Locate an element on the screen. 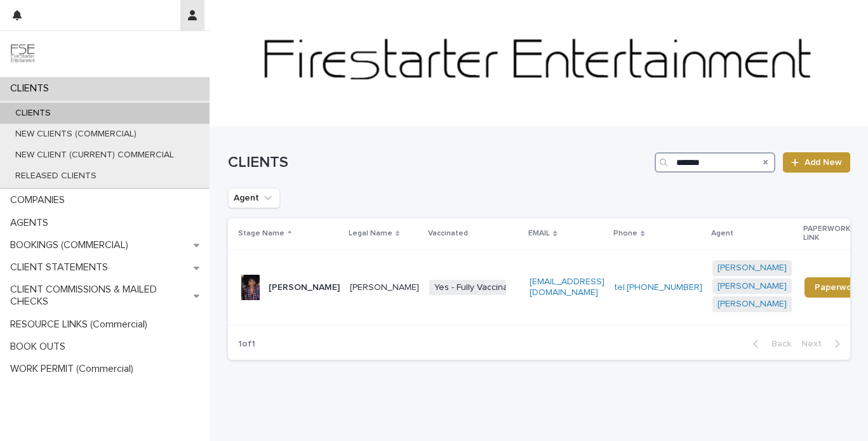 The image size is (868, 441). span: Add New is located at coordinates (823, 162).